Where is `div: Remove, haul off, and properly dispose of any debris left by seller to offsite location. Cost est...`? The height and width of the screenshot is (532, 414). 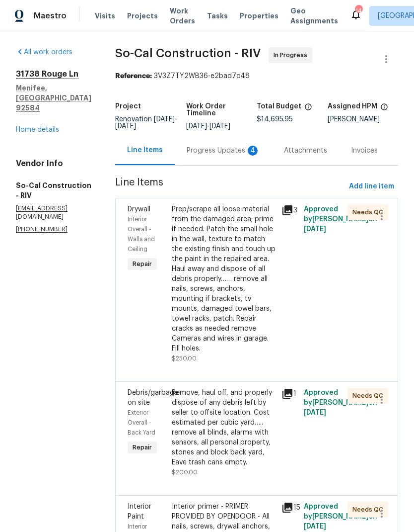
div: Remove, haul off, and properly dispose of any debris left by seller to offsite location. Cost est... is located at coordinates (224, 428).